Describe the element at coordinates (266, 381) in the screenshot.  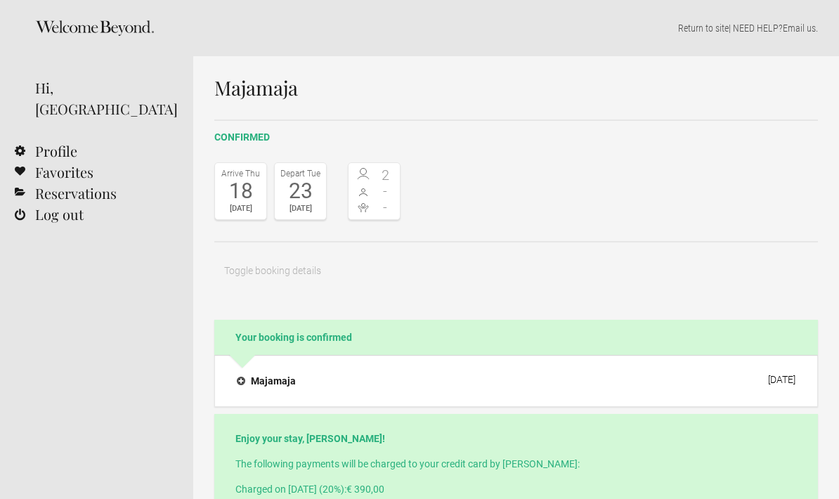
I see `h4: Majamaja` at that location.